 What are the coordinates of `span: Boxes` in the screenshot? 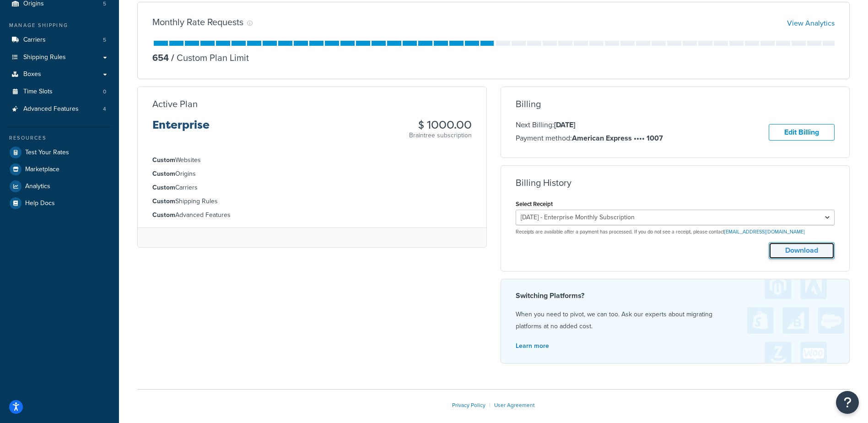 It's located at (32, 74).